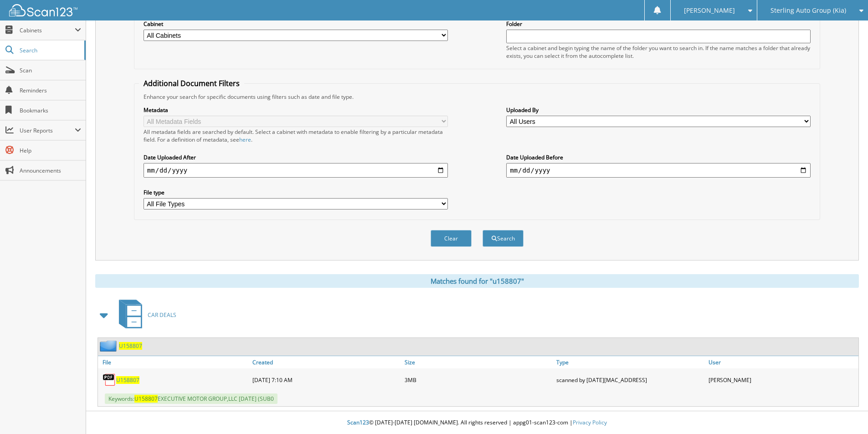 The height and width of the screenshot is (434, 868). I want to click on div: Chat Widget, so click(845, 412).